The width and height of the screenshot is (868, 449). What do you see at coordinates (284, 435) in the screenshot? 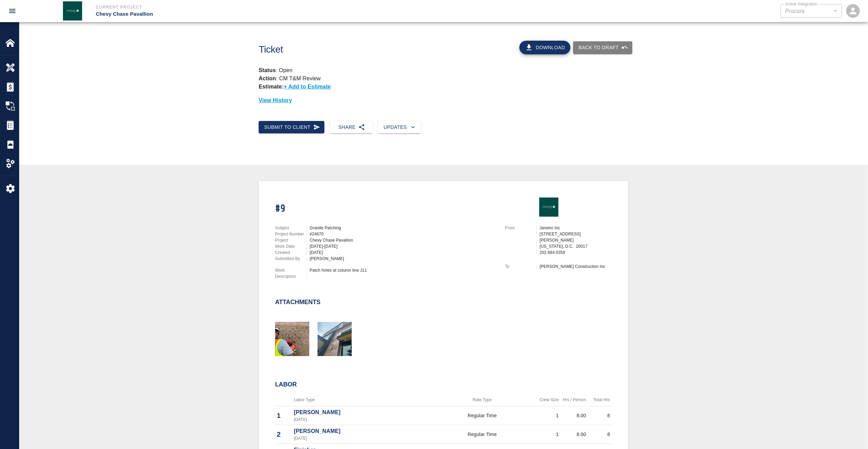
I see `p: 2` at bounding box center [284, 435].